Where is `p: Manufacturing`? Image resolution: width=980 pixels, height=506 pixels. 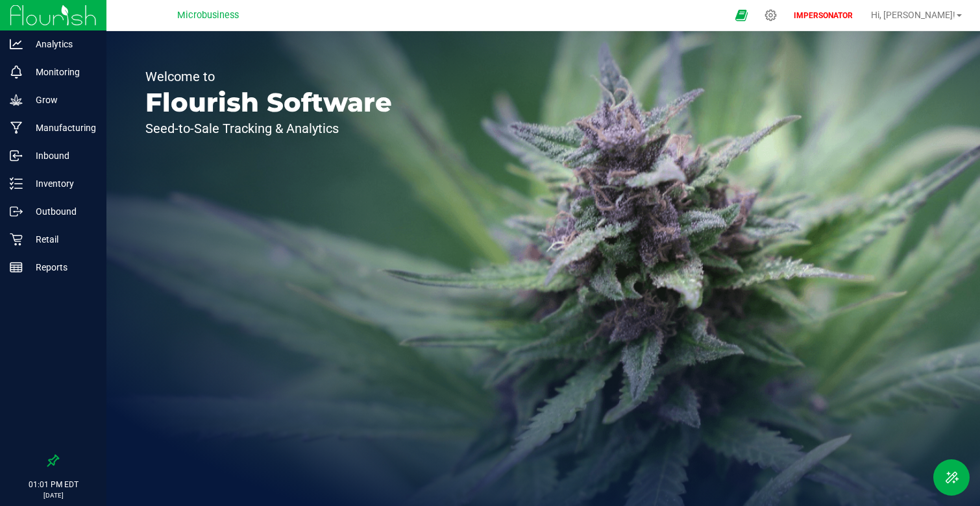 p: Manufacturing is located at coordinates (62, 128).